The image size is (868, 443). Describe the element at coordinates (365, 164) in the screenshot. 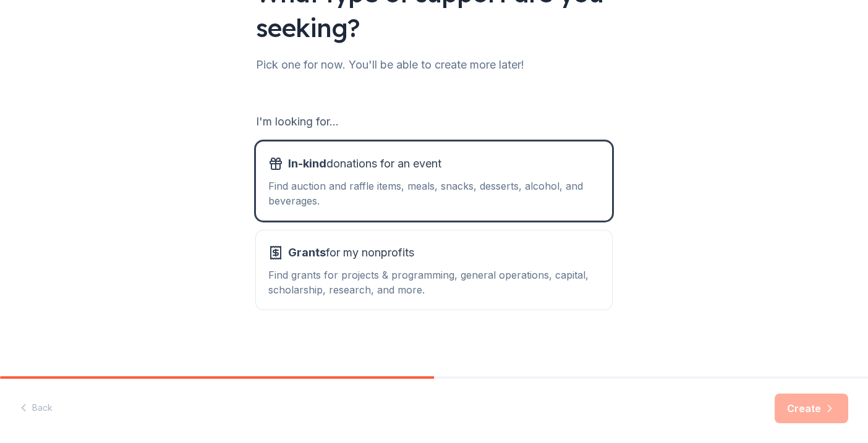

I see `span: donations for an event` at that location.